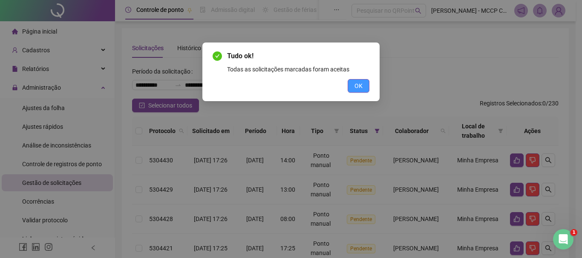  What do you see at coordinates (358, 86) in the screenshot?
I see `button: OK` at bounding box center [358, 86].